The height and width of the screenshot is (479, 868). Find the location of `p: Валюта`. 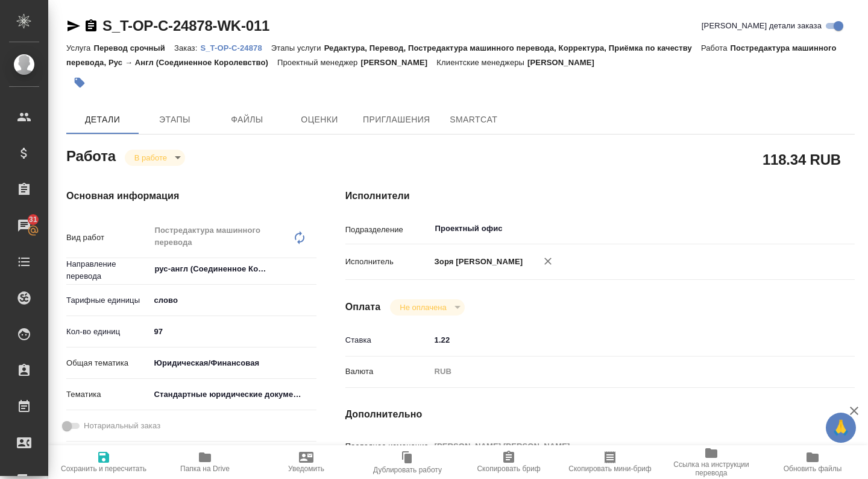

p: Валюта is located at coordinates (388, 372).